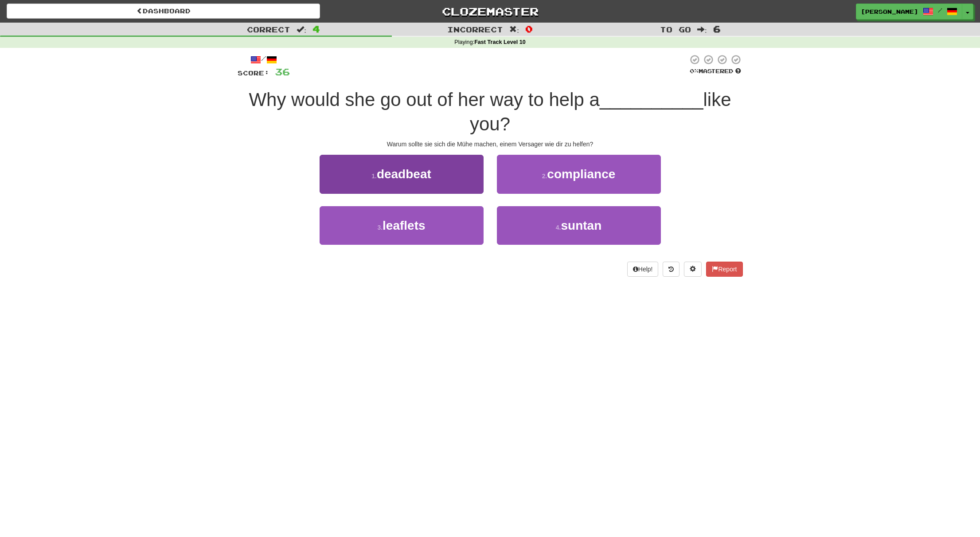 Image resolution: width=980 pixels, height=537 pixels. Describe the element at coordinates (402, 174) in the screenshot. I see `button: 1.deadbeat` at that location.